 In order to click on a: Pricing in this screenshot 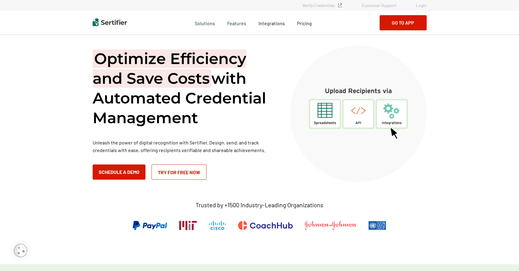, I will do `click(305, 22)`.